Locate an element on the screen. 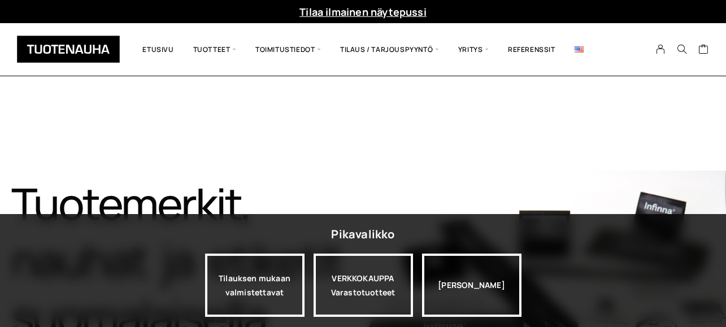 This screenshot has height=327, width=726. img: English is located at coordinates (579, 49).